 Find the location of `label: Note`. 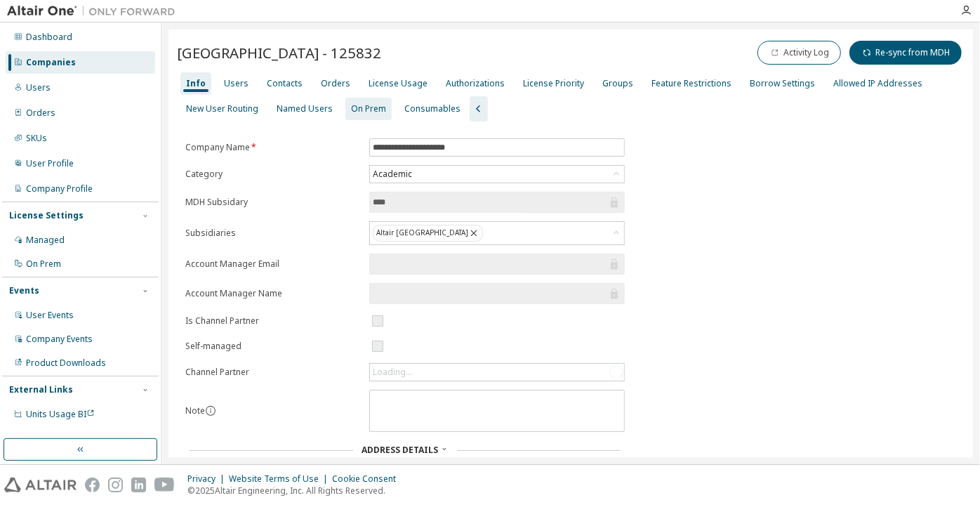

label: Note is located at coordinates (195, 410).